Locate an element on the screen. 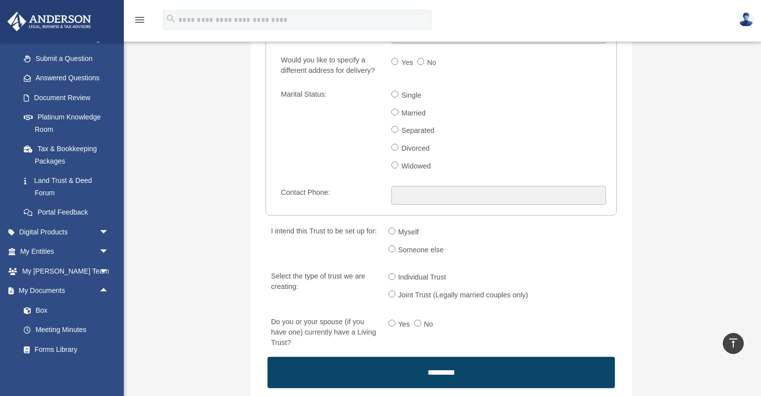 The width and height of the screenshot is (761, 396). label: Do you or your spouse (if you have one) currently have a Living Trust? is located at coordinates (323, 332).